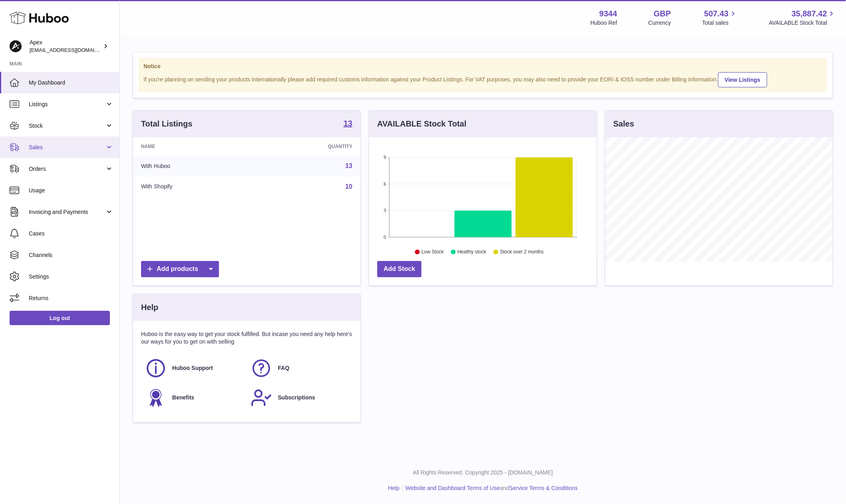  What do you see at coordinates (66, 46) in the screenshot?
I see `div: Apex` at bounding box center [66, 46].